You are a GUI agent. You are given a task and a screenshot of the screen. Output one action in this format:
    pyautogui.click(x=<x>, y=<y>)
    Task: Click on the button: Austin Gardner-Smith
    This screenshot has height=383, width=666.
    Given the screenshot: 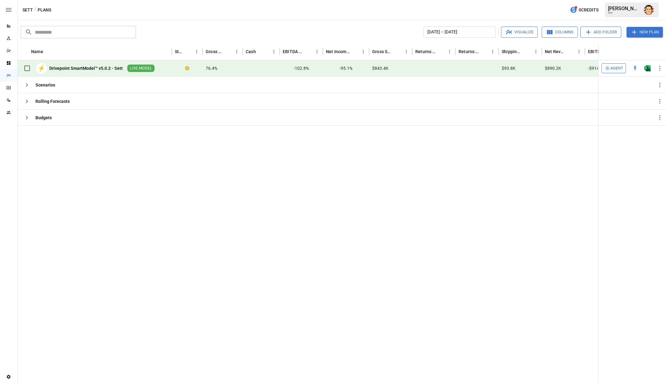 What is the action you would take?
    pyautogui.click(x=649, y=10)
    